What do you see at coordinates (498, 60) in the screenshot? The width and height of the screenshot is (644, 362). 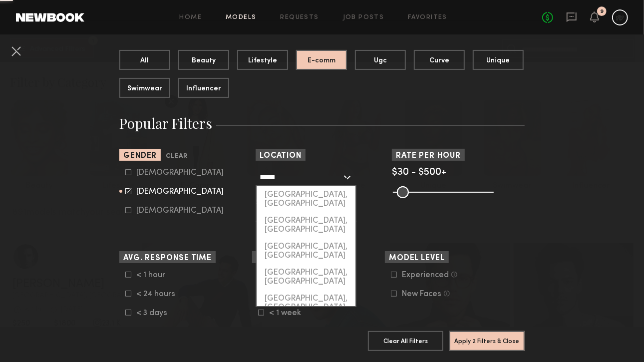 I see `button: Unique` at bounding box center [498, 60].